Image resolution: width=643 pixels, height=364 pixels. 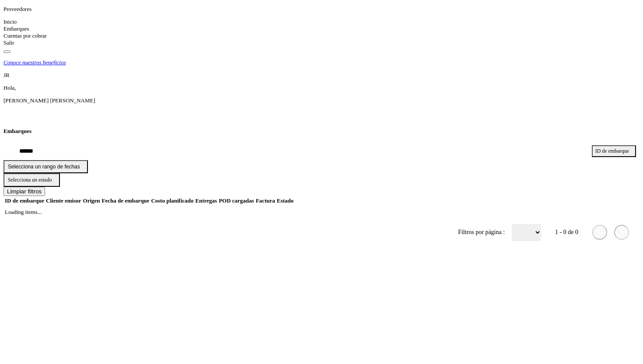 What do you see at coordinates (322, 22) in the screenshot?
I see `div: Inicio` at bounding box center [322, 22].